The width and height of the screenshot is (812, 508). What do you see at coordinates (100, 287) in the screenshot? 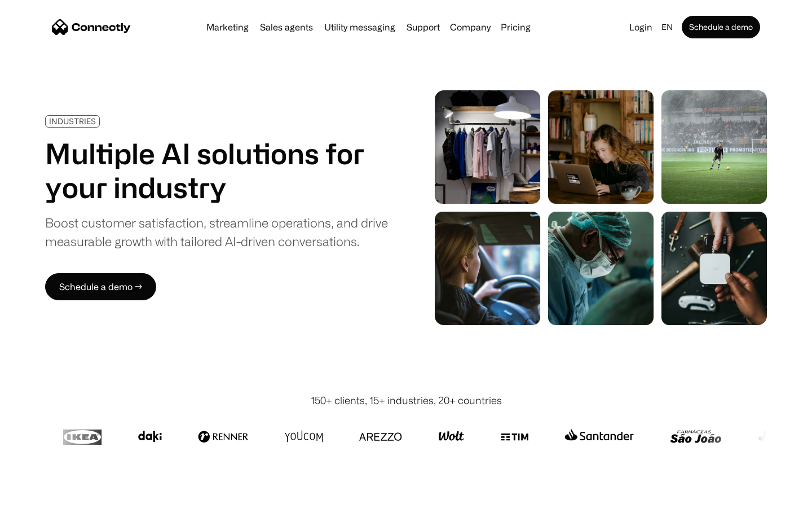
I see `a: Schedule a demo →` at bounding box center [100, 287].